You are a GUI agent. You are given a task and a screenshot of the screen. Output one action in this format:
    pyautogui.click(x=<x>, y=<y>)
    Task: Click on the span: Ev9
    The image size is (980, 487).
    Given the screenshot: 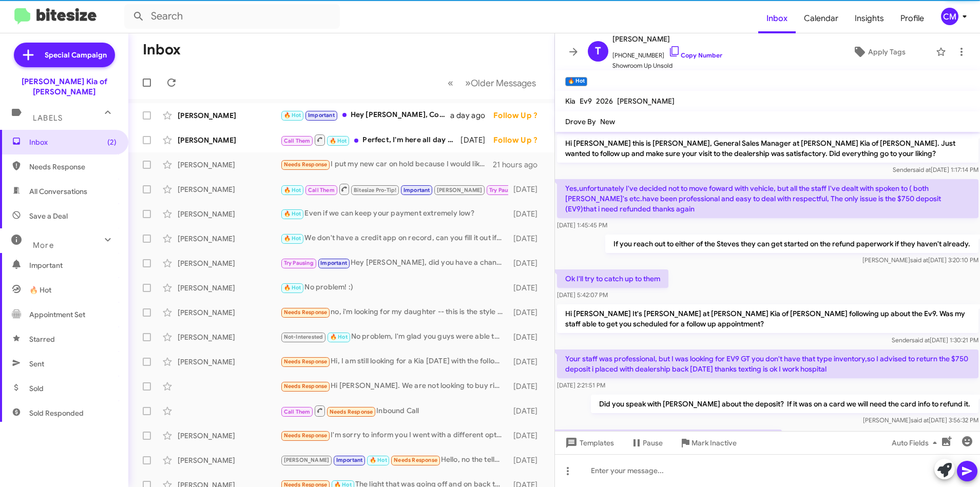 What is the action you would take?
    pyautogui.click(x=586, y=101)
    